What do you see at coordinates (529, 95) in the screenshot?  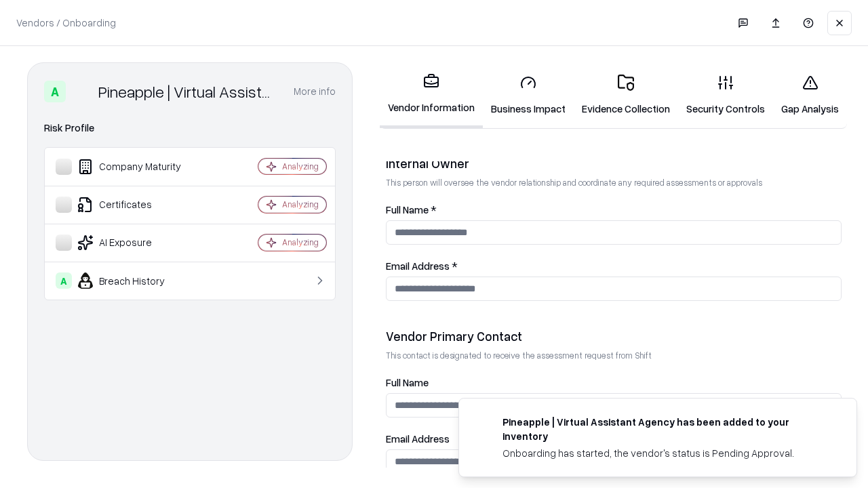 I see `a: Business Impact` at bounding box center [529, 95].